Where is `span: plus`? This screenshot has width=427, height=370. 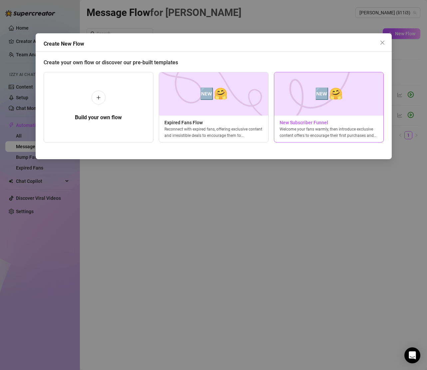
span: plus is located at coordinates (98, 98).